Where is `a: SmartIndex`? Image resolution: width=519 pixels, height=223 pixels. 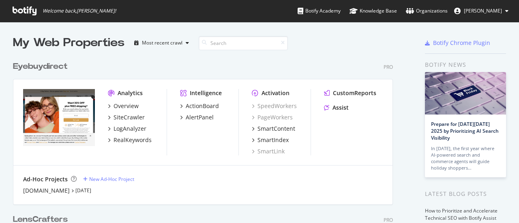 a: SmartIndex is located at coordinates (270, 140).